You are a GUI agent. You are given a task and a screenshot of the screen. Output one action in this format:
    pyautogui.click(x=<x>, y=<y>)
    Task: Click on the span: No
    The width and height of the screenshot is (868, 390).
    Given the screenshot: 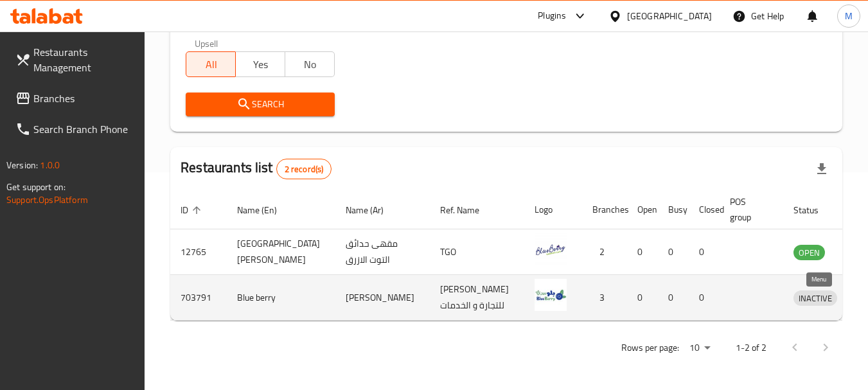 What is the action you would take?
    pyautogui.click(x=309, y=64)
    